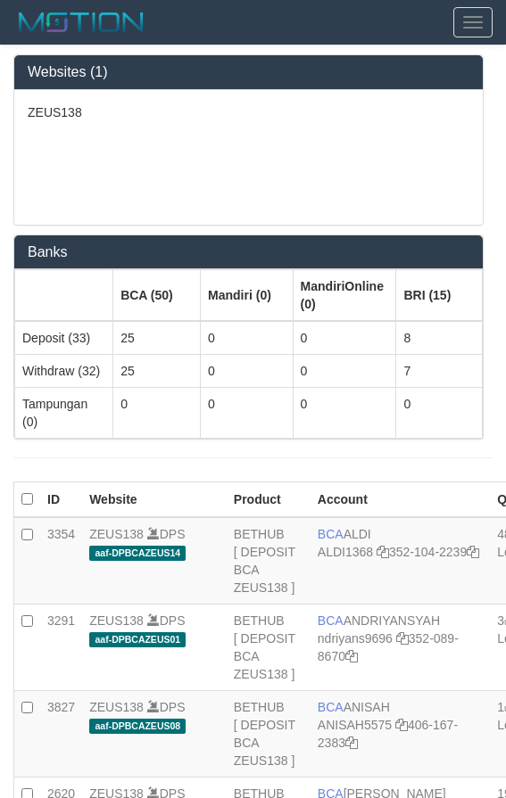  I want to click on td: Withdraw (32), so click(64, 371).